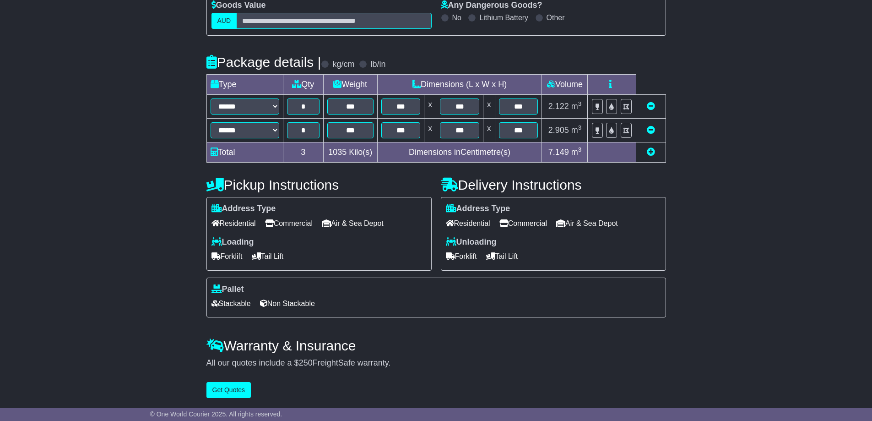 The height and width of the screenshot is (421, 872). Describe the element at coordinates (244, 85) in the screenshot. I see `td: Type` at that location.